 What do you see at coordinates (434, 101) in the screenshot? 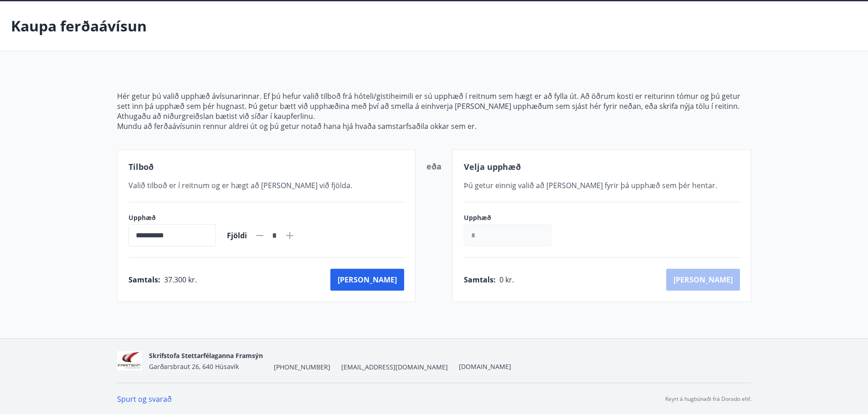
I see `p: Hér getur þú valið upphæð ávísunarinnar. Ef þú hefur valið tilboð frá hóteli/gistiheimili er sú u...` at bounding box center [434, 101].